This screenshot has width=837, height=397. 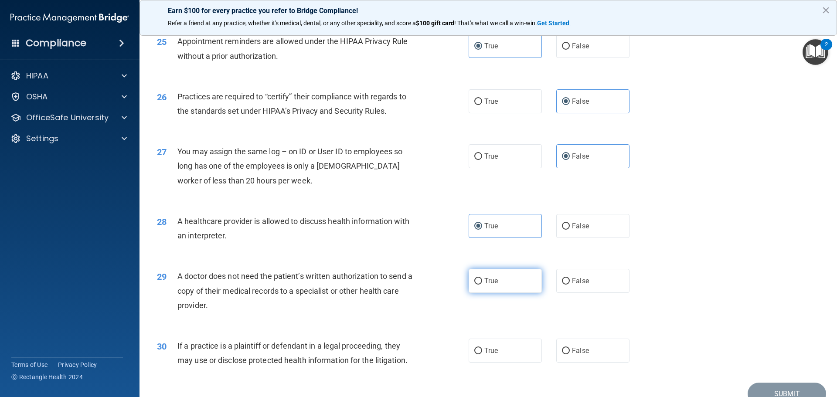 What do you see at coordinates (292, 48) in the screenshot?
I see `span: Appointment reminders are allowed under the HIPAA Privacy Rule without a prior authorization.` at bounding box center [292, 48].